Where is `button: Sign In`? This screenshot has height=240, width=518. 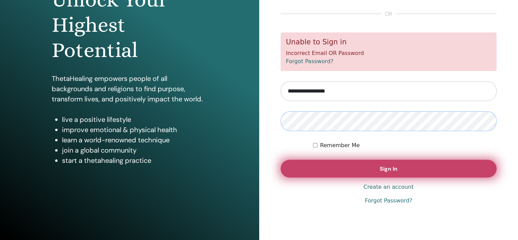
button: Sign In is located at coordinates (389, 168).